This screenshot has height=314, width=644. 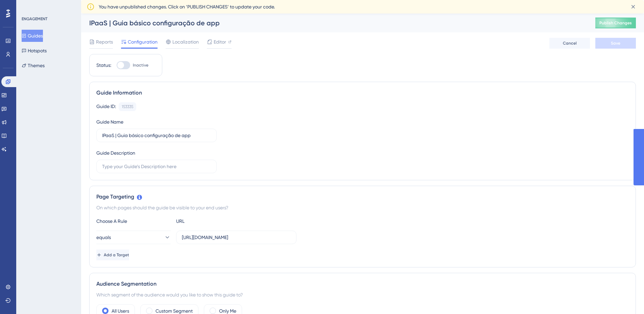 I want to click on span: Add a Target, so click(x=116, y=255).